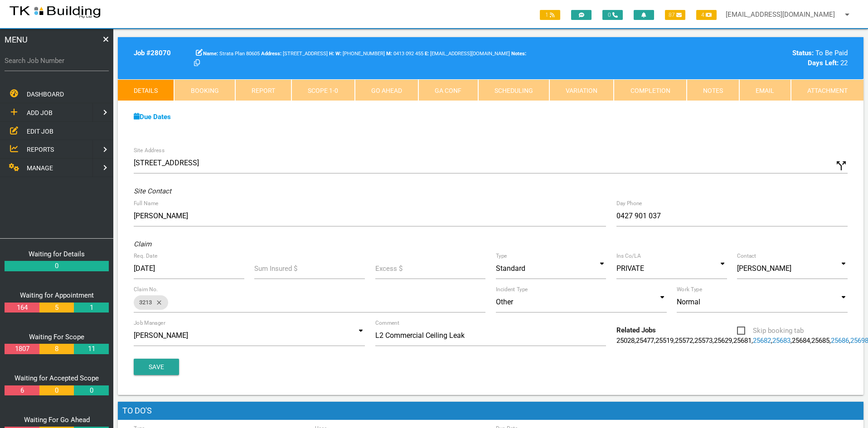 The height and width of the screenshot is (428, 868). Describe the element at coordinates (723, 341) in the screenshot. I see `a: 25629` at that location.